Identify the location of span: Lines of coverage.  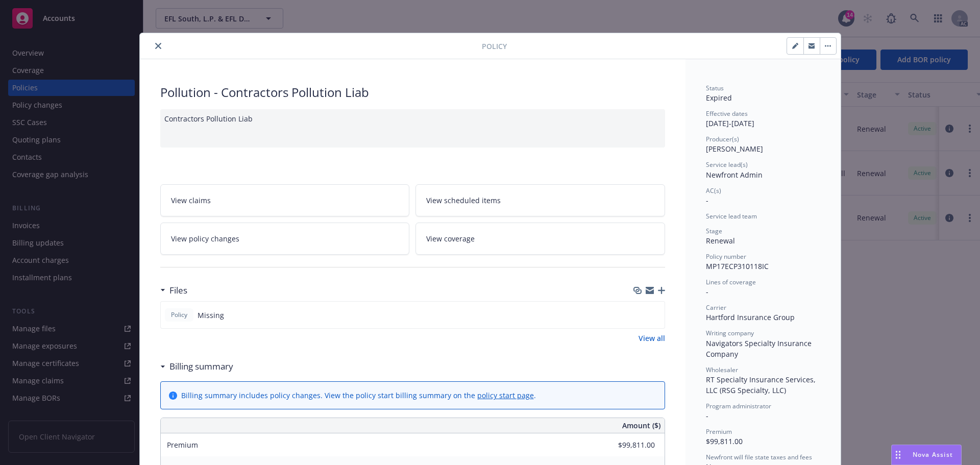
(731, 282).